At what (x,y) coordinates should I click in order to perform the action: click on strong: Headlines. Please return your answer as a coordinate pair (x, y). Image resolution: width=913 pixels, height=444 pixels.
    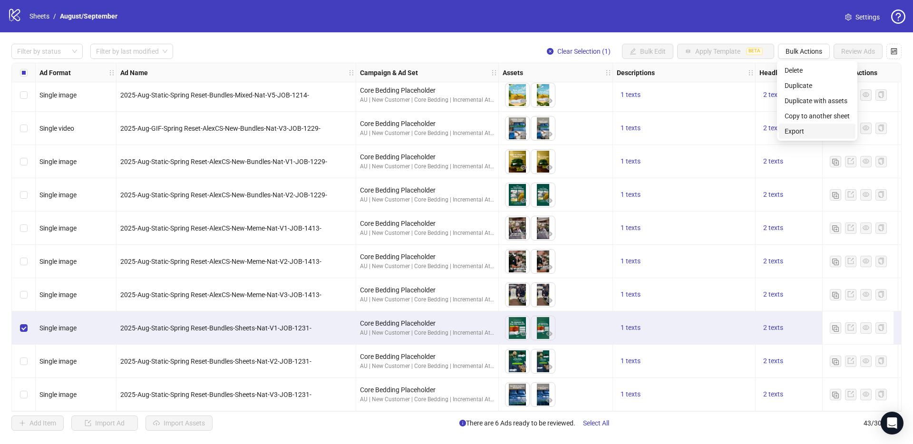
    Looking at the image, I should click on (774, 73).